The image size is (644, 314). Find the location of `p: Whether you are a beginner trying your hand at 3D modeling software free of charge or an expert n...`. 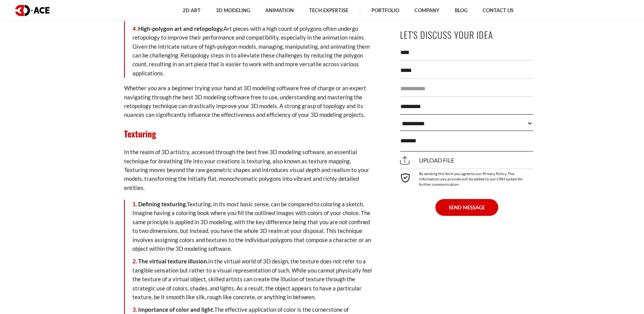

p: Whether you are a beginner trying your hand at 3D modeling software free of charge or an expert n... is located at coordinates (250, 102).